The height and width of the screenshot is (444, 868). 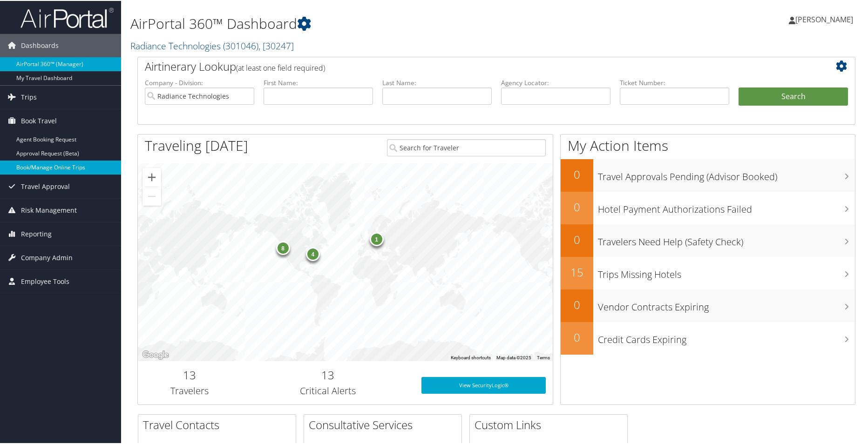 What do you see at coordinates (727, 271) in the screenshot?
I see `h3: Trips Missing Hotels` at bounding box center [727, 271].